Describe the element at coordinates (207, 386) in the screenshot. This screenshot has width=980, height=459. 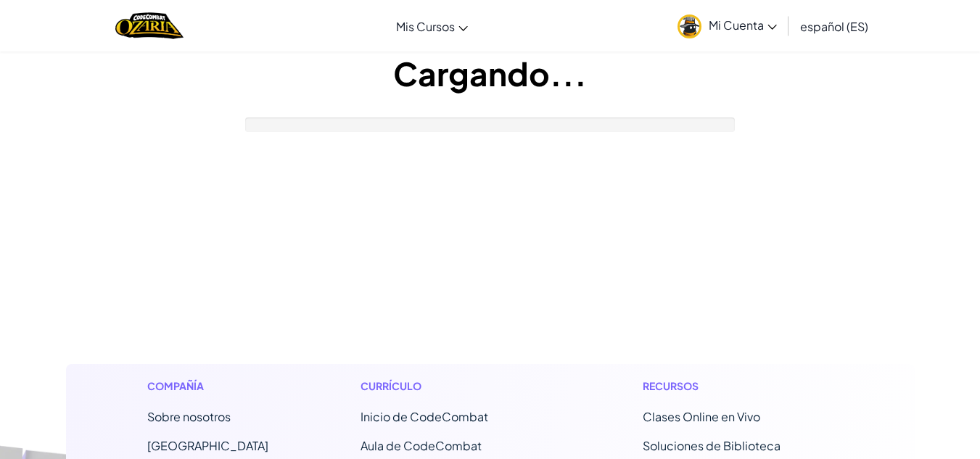
I see `h1: Compañía` at that location.